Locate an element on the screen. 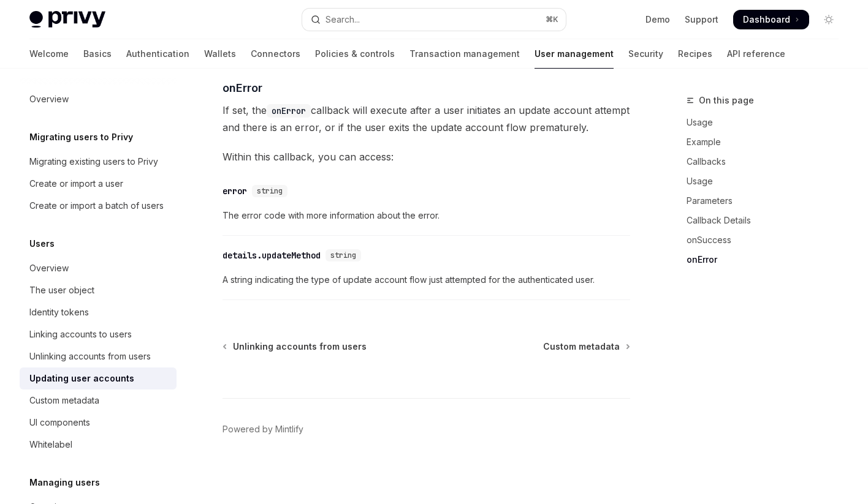  a: Welcome is located at coordinates (49, 54).